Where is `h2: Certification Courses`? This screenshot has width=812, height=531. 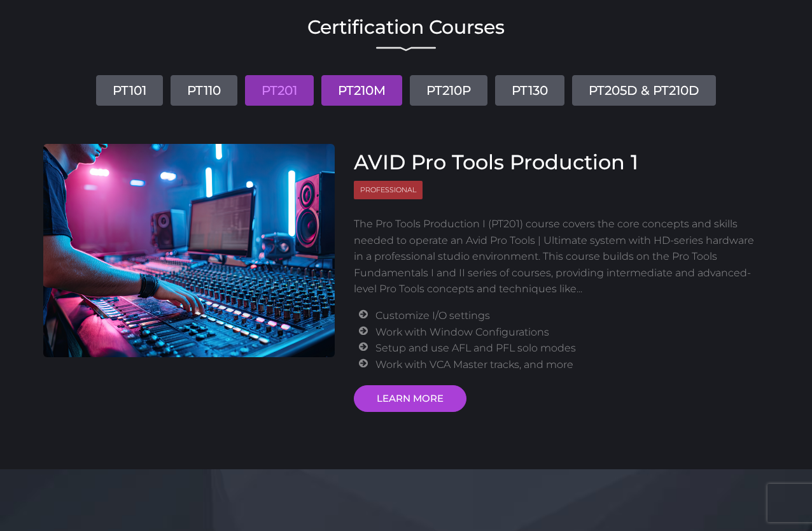 h2: Certification Courses is located at coordinates (406, 27).